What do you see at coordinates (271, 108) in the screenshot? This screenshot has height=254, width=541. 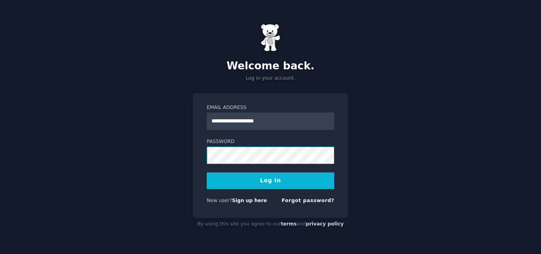 I see `label: Email Address` at bounding box center [271, 108].